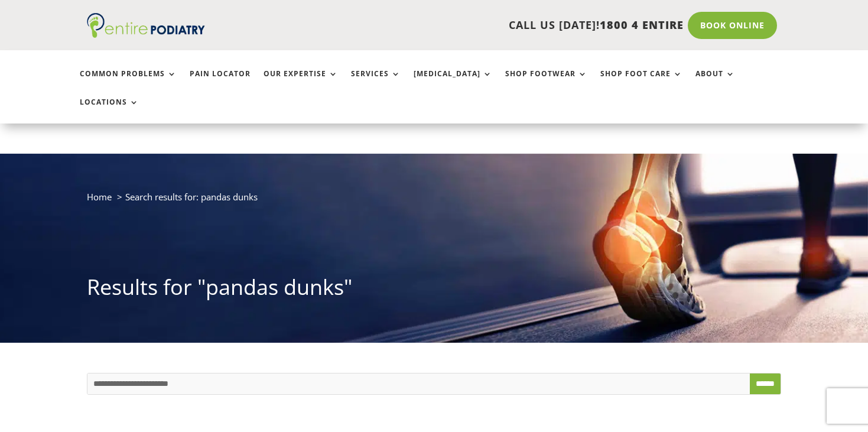 This screenshot has height=432, width=868. I want to click on a: Pain Locator, so click(220, 82).